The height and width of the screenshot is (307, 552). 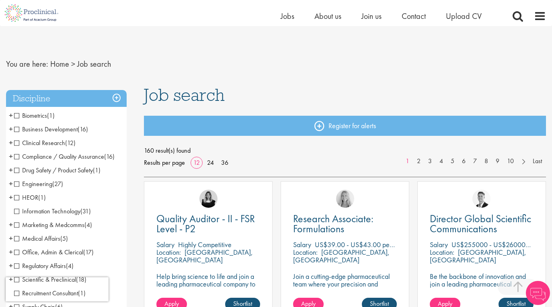 I want to click on a: Research Associate: Formulations, so click(x=345, y=224).